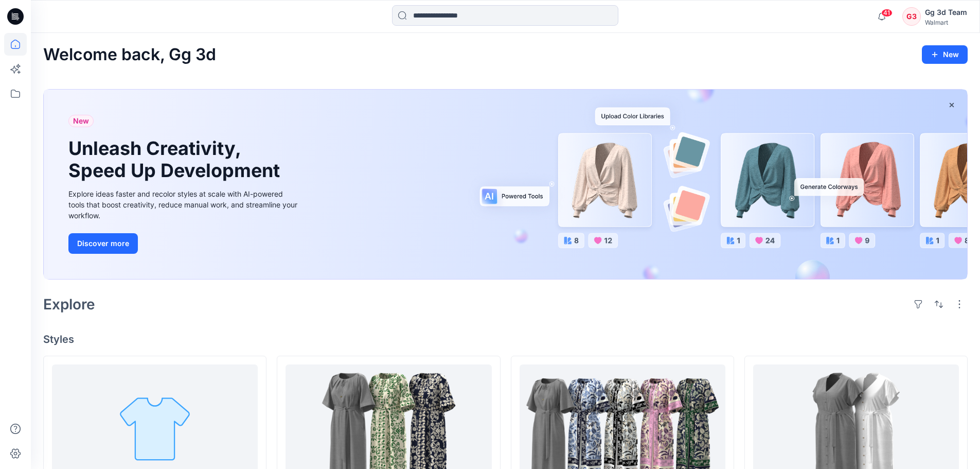 This screenshot has width=980, height=469. I want to click on span: 41, so click(887, 13).